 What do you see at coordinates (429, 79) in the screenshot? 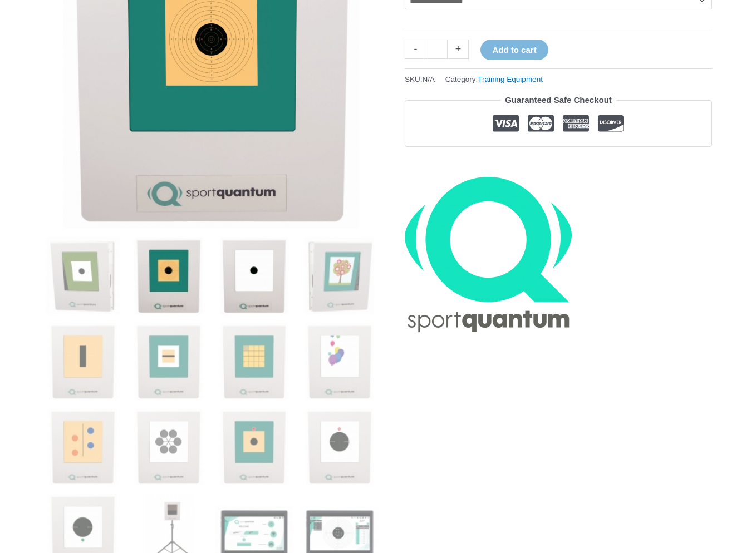
I see `span: N/A` at bounding box center [429, 79].